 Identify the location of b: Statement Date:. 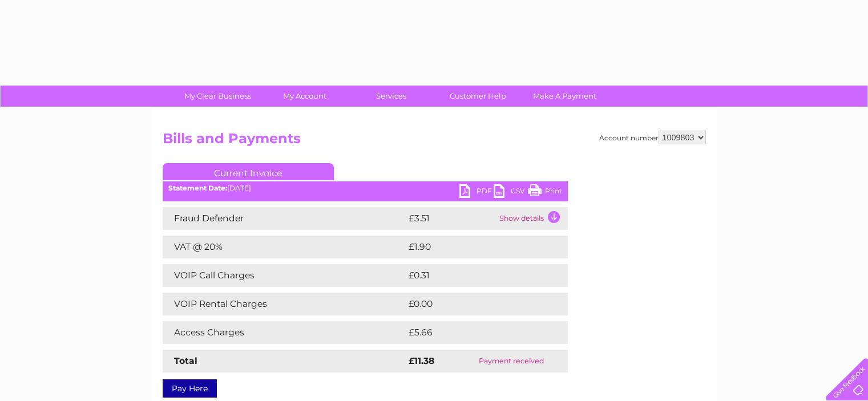
(197, 188).